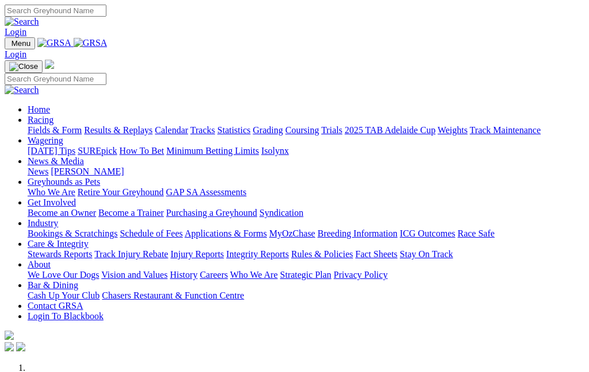  What do you see at coordinates (322, 254) in the screenshot?
I see `a: Rules & Policies` at bounding box center [322, 254].